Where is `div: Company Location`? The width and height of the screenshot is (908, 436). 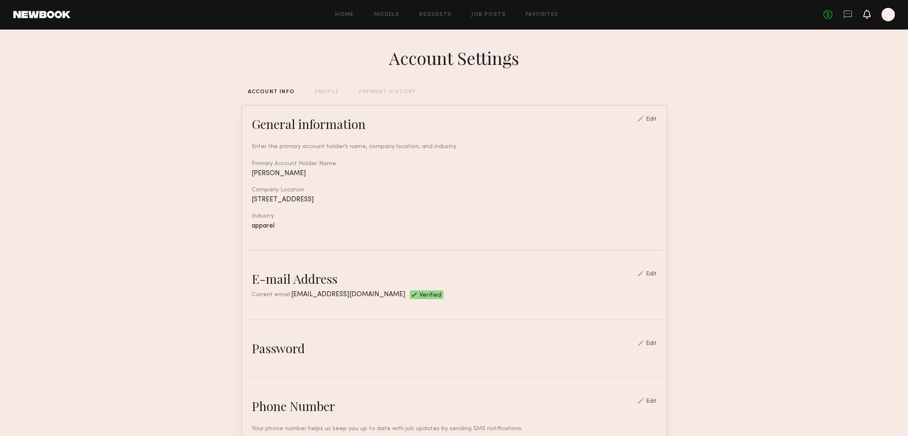
div: Company Location is located at coordinates (454, 190).